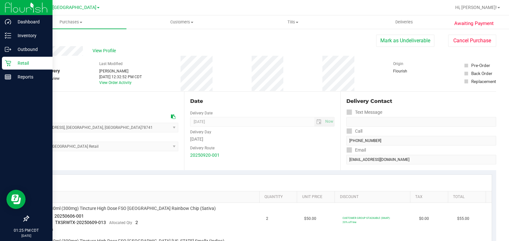  Describe the element at coordinates (111, 64) in the screenshot. I see `label: Last Modified` at that location.